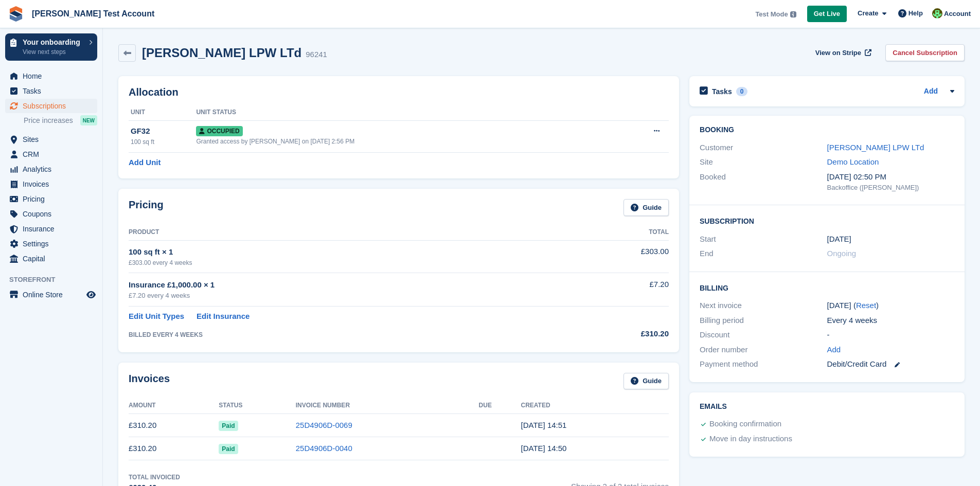 This screenshot has width=980, height=486. I want to click on div: 100 sq ft × 1, so click(348, 252).